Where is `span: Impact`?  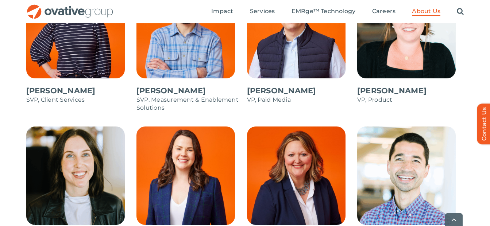 span: Impact is located at coordinates (222, 11).